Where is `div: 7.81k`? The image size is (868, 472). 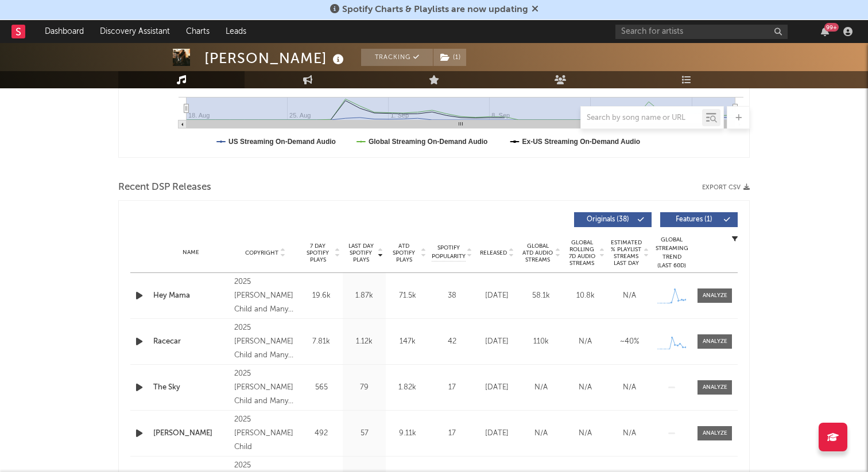 div: 7.81k is located at coordinates (321, 342).